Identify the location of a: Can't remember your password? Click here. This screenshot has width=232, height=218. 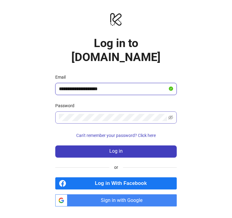
(116, 136).